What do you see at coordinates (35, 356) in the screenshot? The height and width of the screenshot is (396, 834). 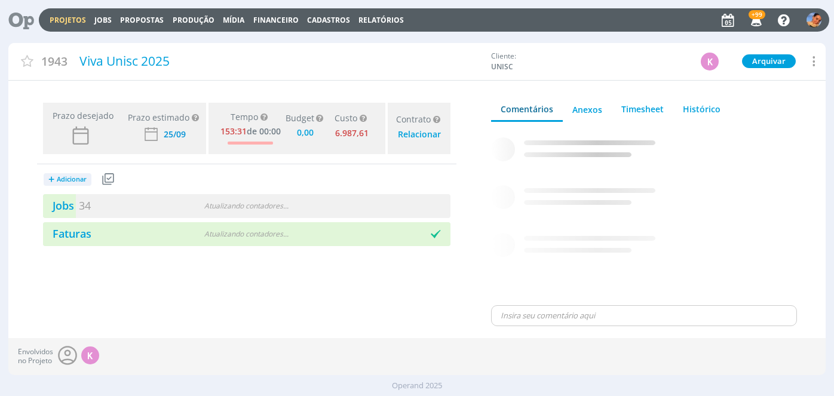 I see `span: Envolvidos no Projeto` at bounding box center [35, 356].